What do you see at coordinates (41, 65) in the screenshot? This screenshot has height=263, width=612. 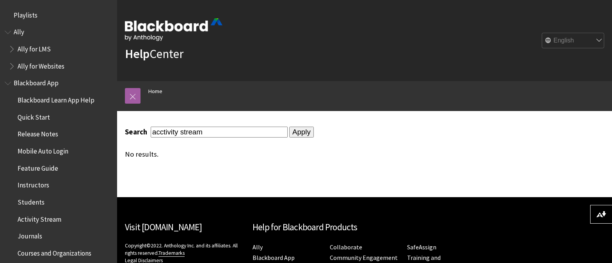 I see `span: Ally for Websites` at bounding box center [41, 65].